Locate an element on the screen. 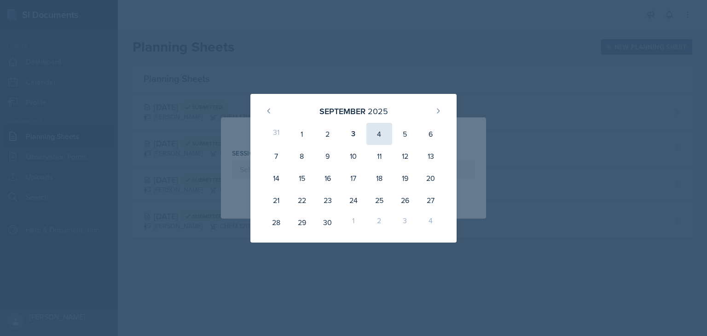 This screenshot has width=707, height=336. div: 11 is located at coordinates (379, 156).